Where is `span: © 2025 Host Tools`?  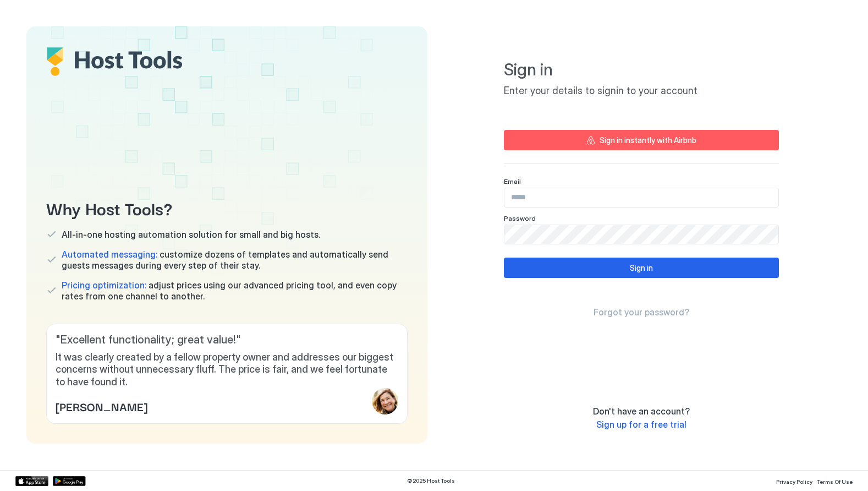
span: © 2025 Host Tools is located at coordinates (431, 480).